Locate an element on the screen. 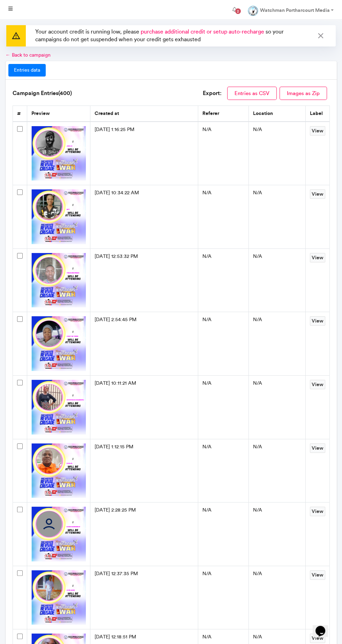 The height and width of the screenshot is (644, 342). img: 767dd8ec-07d3-4370-93b7-a965a40ab0f1.png is located at coordinates (59, 280).